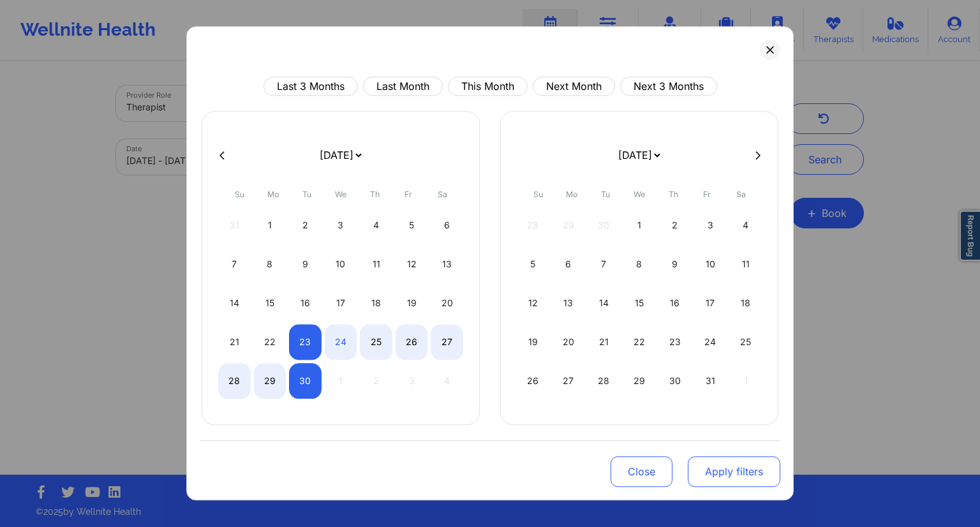 This screenshot has height=527, width=980. Describe the element at coordinates (734, 472) in the screenshot. I see `button: Apply filters` at that location.